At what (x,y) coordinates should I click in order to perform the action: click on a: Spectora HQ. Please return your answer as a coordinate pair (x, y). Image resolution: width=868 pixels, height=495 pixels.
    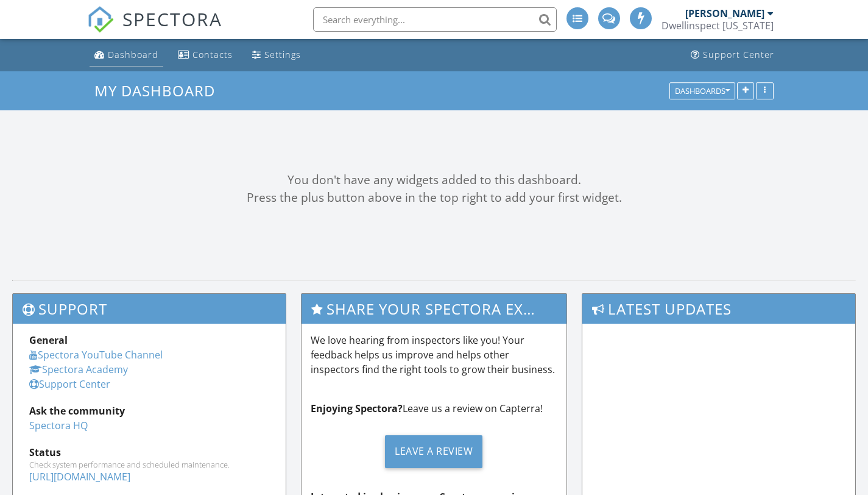
    Looking at the image, I should click on (58, 425).